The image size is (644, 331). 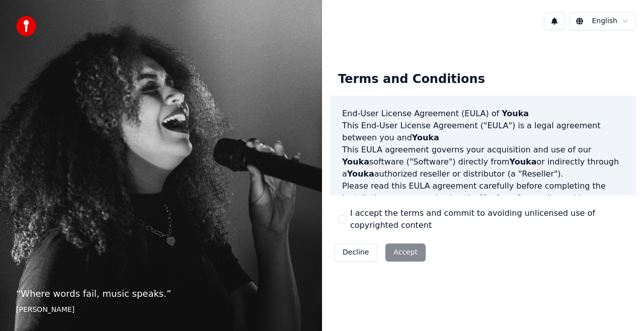 What do you see at coordinates (483, 114) in the screenshot?
I see `h3: End-User License Agreement (EULA) of` at bounding box center [483, 114].